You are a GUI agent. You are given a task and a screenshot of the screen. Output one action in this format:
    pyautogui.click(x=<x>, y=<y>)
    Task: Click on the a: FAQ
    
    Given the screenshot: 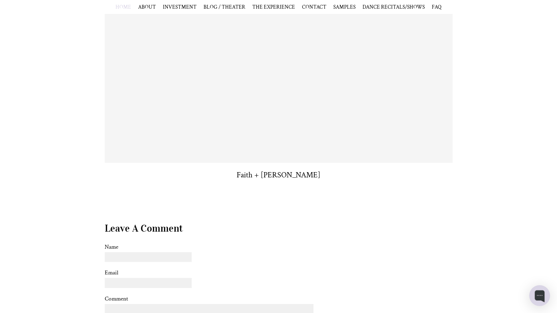 What is the action you would take?
    pyautogui.click(x=437, y=7)
    